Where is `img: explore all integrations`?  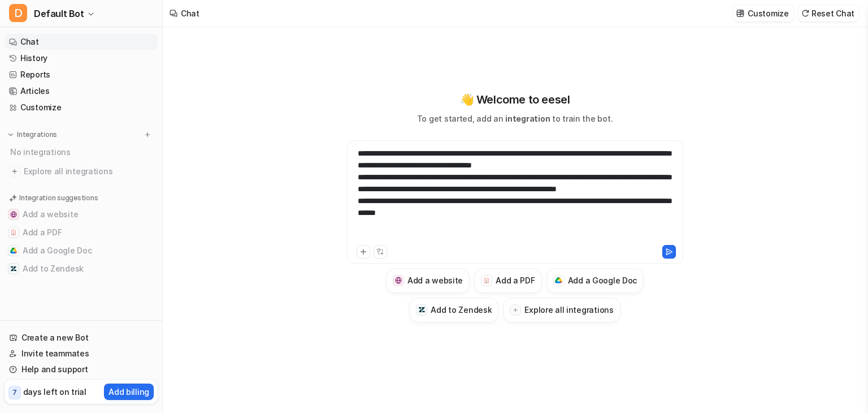
img: explore all integrations is located at coordinates (14, 171).